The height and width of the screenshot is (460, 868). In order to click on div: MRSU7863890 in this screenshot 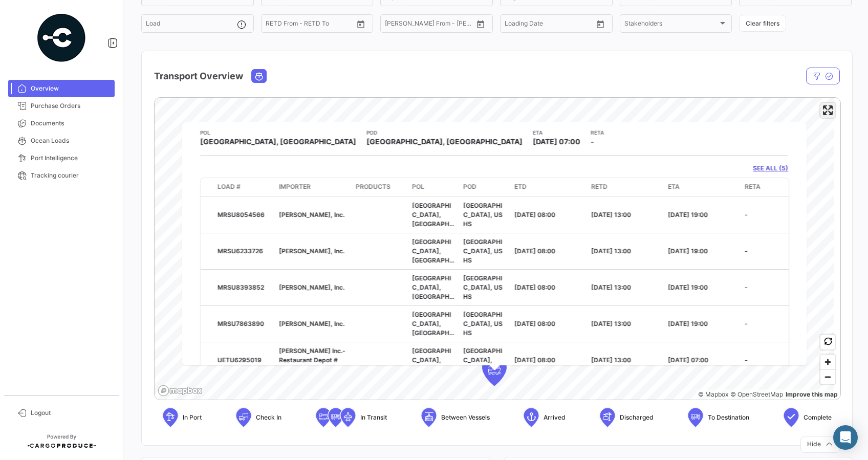, I will do `click(244, 323)`.